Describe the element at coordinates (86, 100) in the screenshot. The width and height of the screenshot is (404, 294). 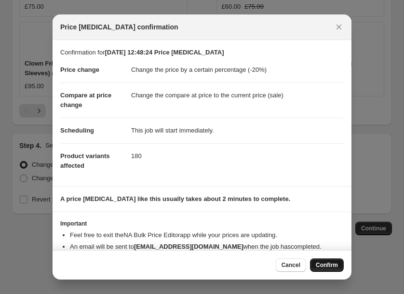
I see `span: Compare at price change` at that location.